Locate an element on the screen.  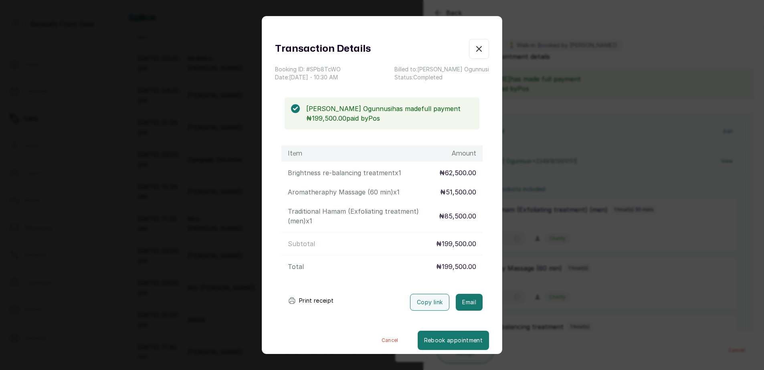
button: Copy link is located at coordinates (430, 302).